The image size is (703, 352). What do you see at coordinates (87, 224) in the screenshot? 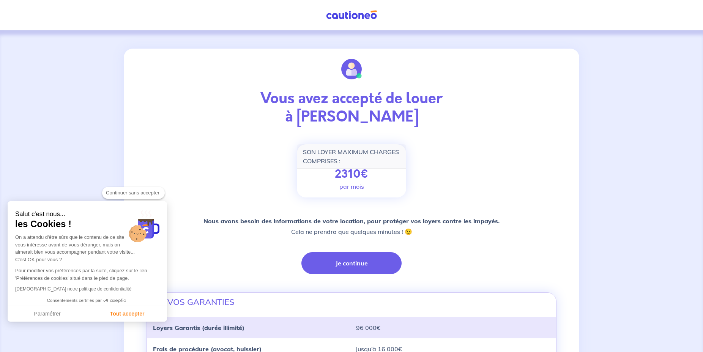
I see `span: les Cookies !` at bounding box center [87, 224].